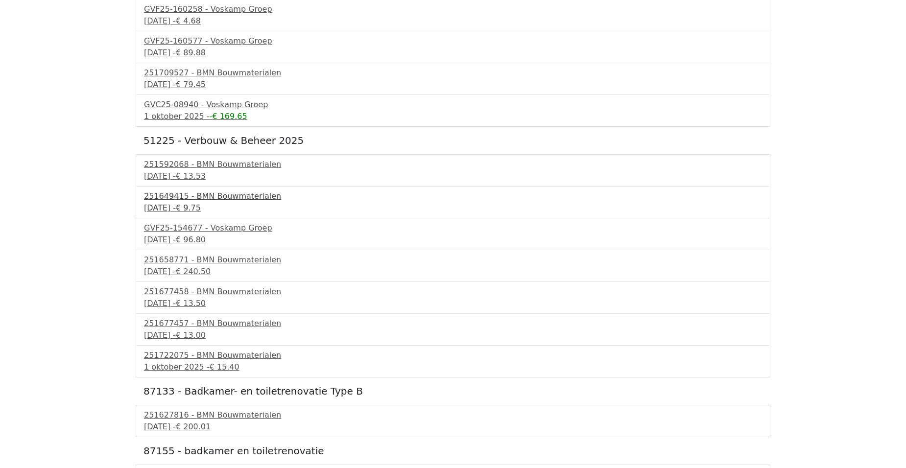  What do you see at coordinates (453, 361) in the screenshot?
I see `a: 251722075 - BMN Bouwmaterialen1 oktober 2025 -€ 15.40` at bounding box center [453, 361].